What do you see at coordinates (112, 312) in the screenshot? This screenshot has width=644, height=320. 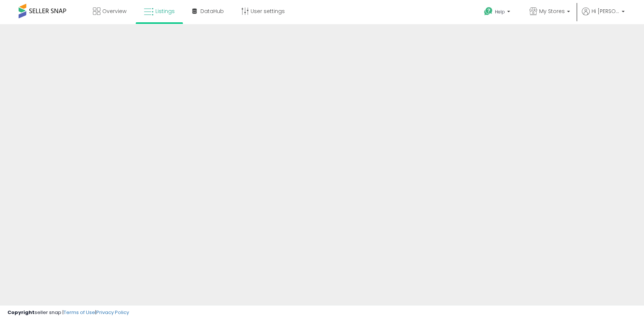 I see `a: Privacy Policy` at bounding box center [112, 312].